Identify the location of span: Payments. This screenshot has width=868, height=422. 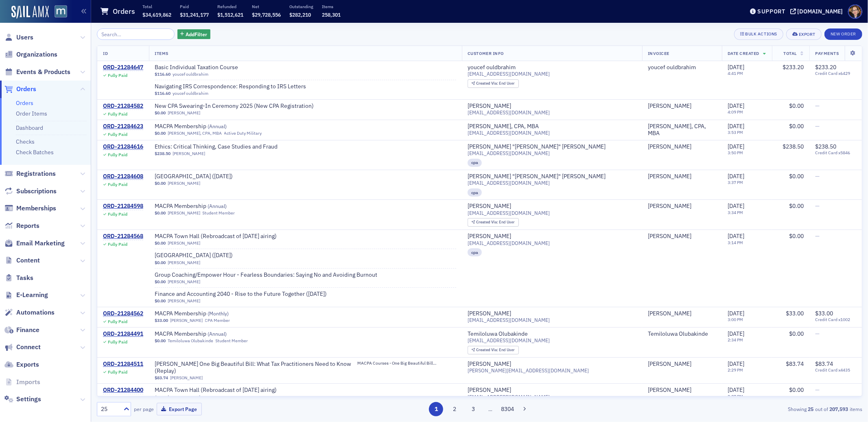
(827, 53).